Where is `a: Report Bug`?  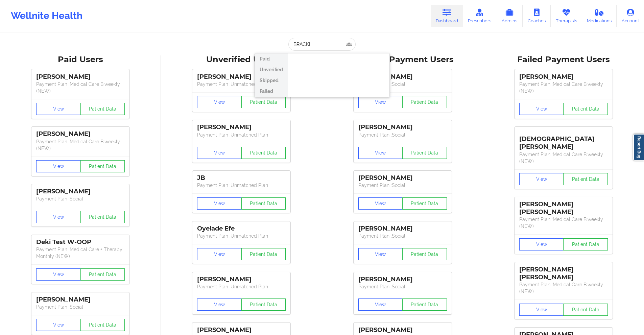 a: Report Bug is located at coordinates (638, 147).